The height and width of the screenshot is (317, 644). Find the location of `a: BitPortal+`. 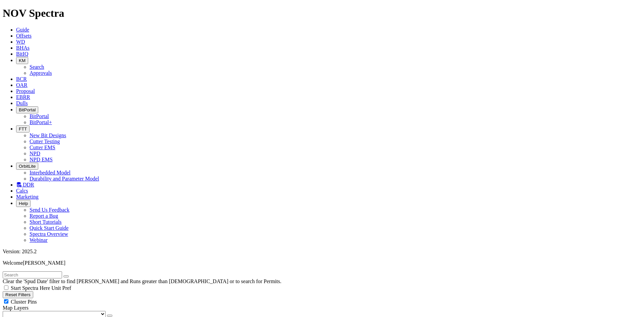

a: BitPortal+ is located at coordinates (41, 122).